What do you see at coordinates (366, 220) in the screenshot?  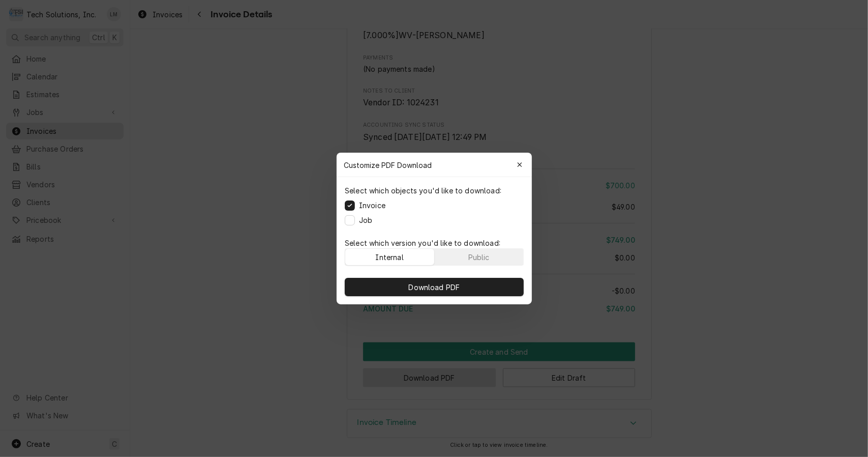 I see `label: Job` at bounding box center [366, 220].